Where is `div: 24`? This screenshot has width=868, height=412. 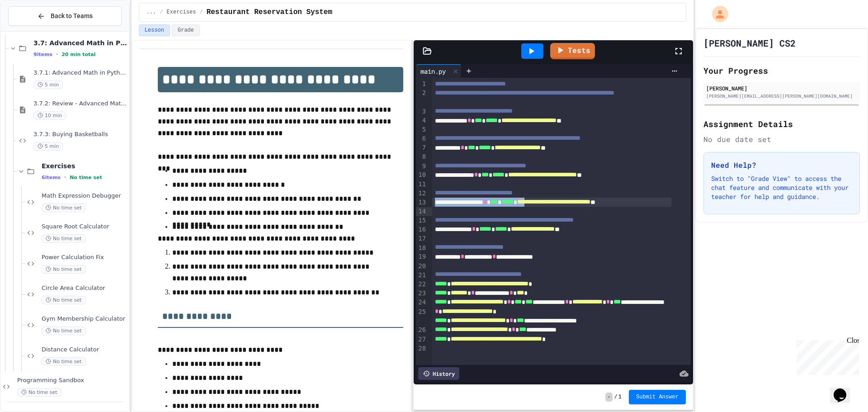
div: 24 is located at coordinates (422, 303).